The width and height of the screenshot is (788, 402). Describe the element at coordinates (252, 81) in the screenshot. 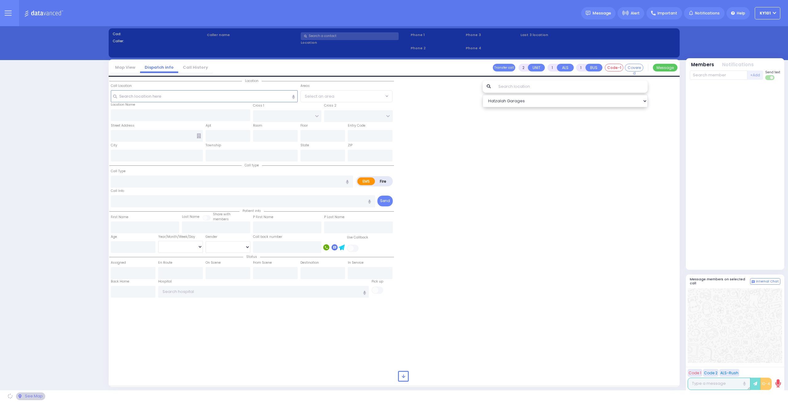

I see `span: Location` at that location.